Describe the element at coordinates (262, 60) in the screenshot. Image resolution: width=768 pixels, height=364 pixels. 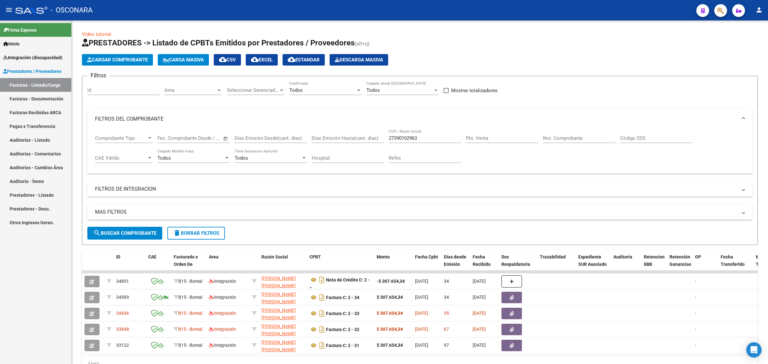
I see `button: EXCEL` at that location.